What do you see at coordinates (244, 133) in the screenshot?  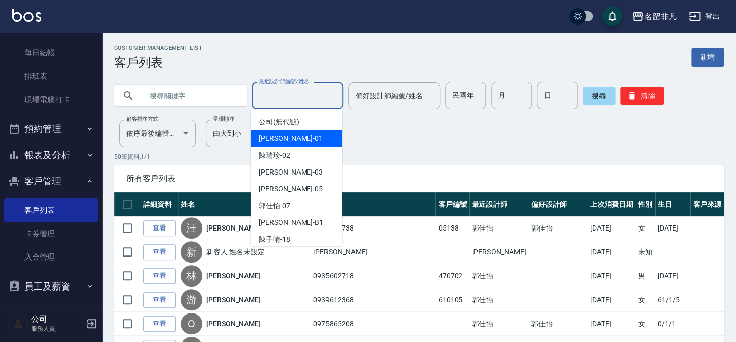 I see `div: 由大到小` at bounding box center [244, 133].